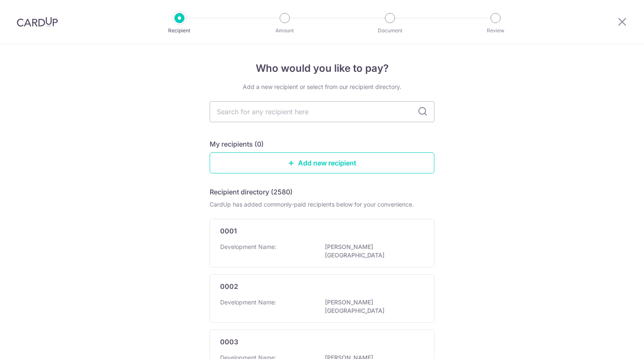  I want to click on p: Recipient, so click(180, 31).